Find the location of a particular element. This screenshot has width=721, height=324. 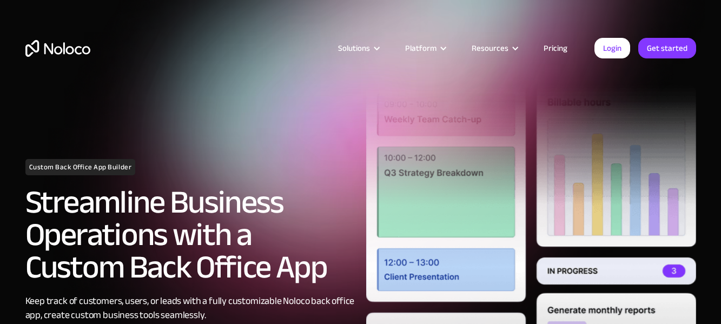

a: Pricing is located at coordinates (556, 48).